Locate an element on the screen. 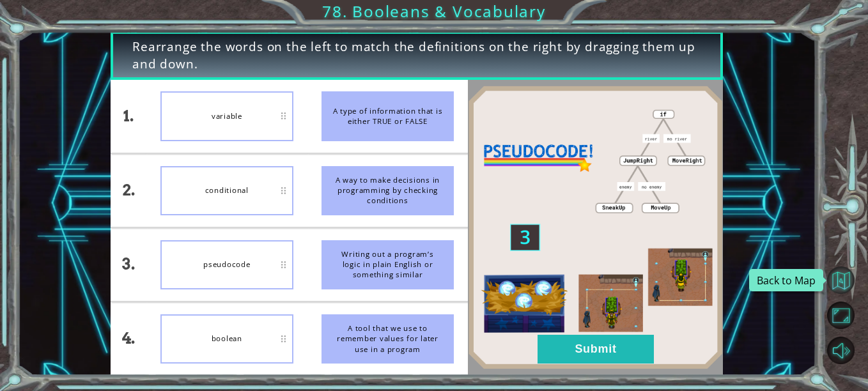 This screenshot has width=868, height=391. div: boolean is located at coordinates (227, 339).